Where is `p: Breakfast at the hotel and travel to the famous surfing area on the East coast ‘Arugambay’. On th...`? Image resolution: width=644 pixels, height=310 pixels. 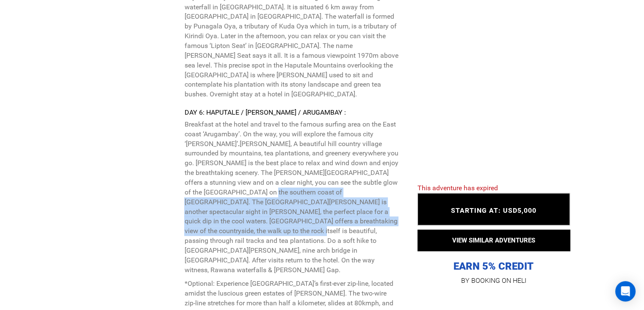 p: Breakfast at the hotel and travel to the famous surfing area on the East coast ‘Arugambay’. On th... is located at coordinates (291, 197).